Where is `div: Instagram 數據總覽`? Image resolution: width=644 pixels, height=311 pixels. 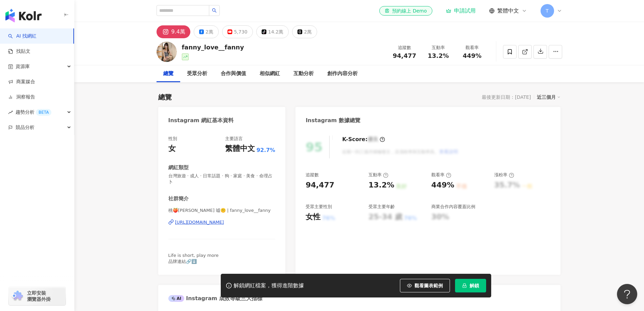
div: Instagram 數據總覽 is located at coordinates (333, 120).